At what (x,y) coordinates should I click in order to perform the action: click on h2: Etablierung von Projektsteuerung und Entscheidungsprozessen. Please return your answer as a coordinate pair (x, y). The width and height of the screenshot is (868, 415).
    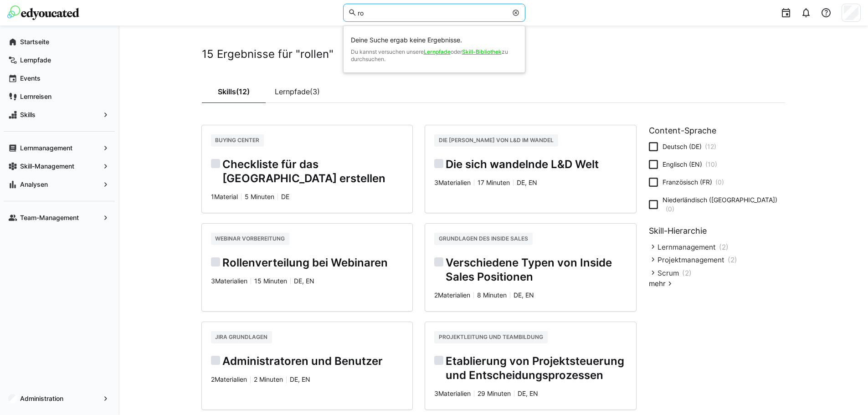
    Looking at the image, I should click on (530, 369).